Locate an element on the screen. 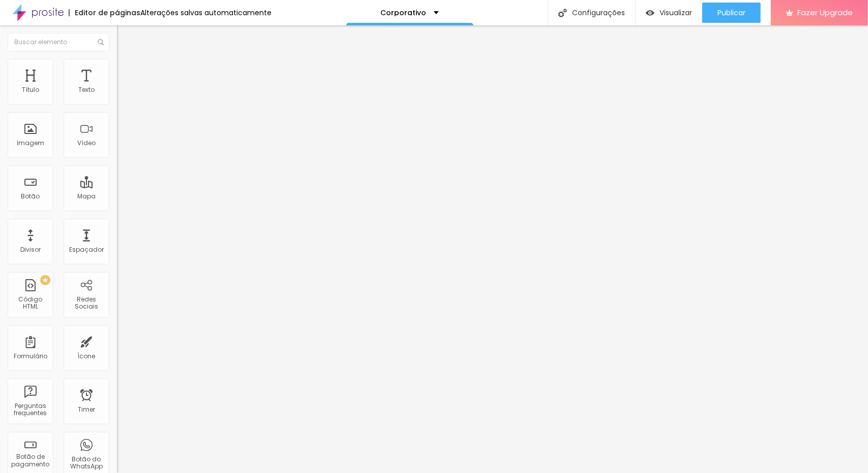 The width and height of the screenshot is (868, 473). div: Espaçador is located at coordinates (87, 249).